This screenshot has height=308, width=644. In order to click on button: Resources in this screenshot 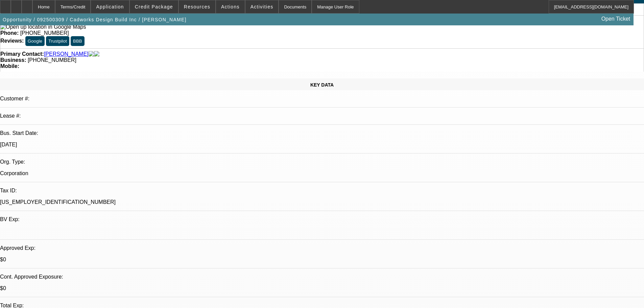, I will do `click(197, 7)`.